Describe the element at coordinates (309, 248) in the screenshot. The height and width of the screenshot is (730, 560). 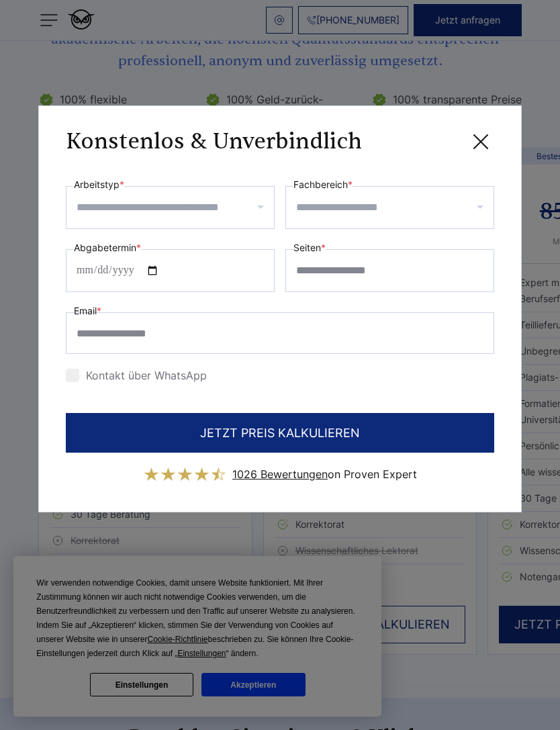
I see `label: Seiten` at that location.